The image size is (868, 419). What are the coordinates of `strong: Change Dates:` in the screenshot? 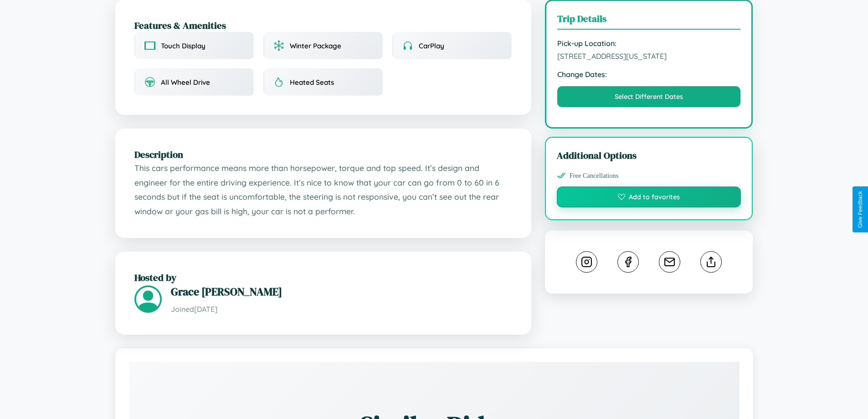 It's located at (649, 75).